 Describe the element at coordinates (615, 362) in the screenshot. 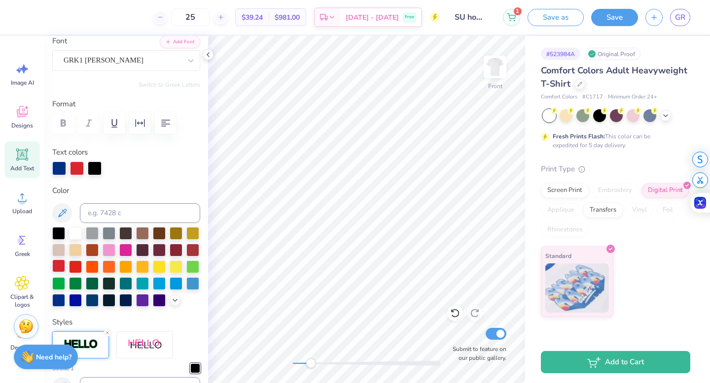

I see `button: Add to Cart` at that location.